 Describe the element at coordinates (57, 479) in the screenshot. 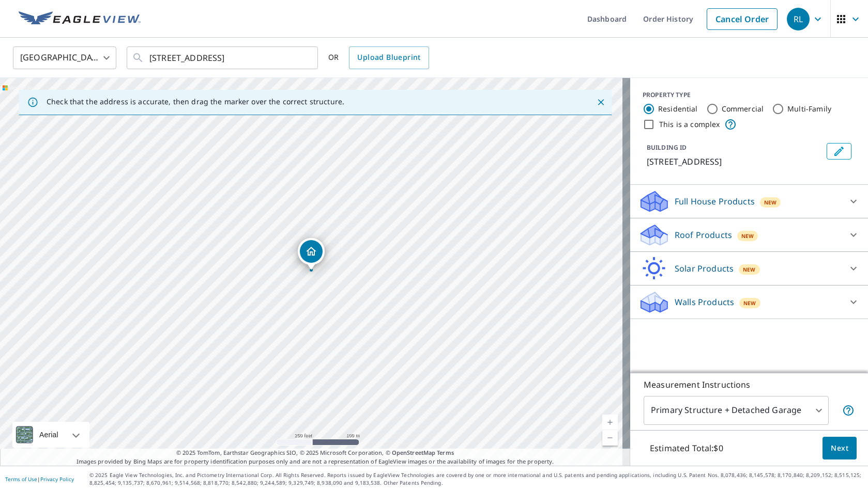

I see `a: Privacy Policy` at that location.